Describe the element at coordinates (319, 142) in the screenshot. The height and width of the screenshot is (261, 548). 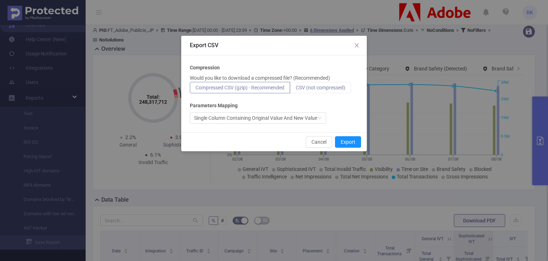
I see `button: Cancel` at that location.